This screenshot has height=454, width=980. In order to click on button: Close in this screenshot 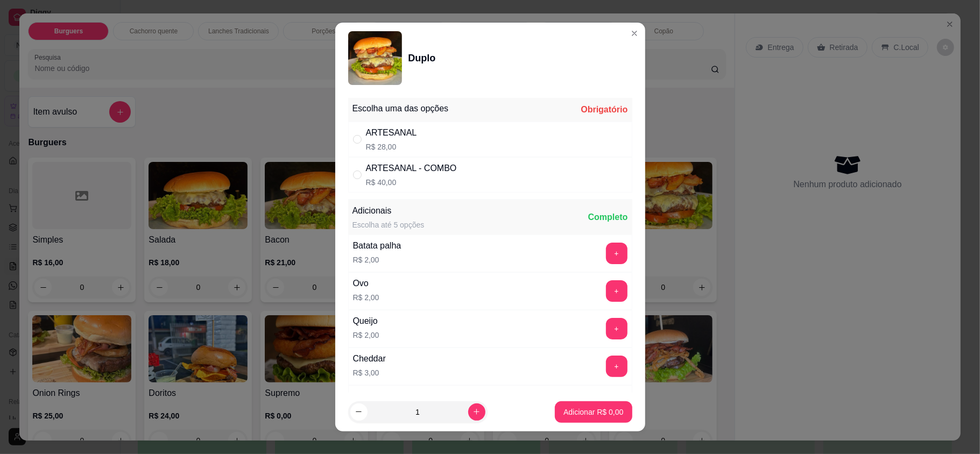, I will do `click(635, 33)`.